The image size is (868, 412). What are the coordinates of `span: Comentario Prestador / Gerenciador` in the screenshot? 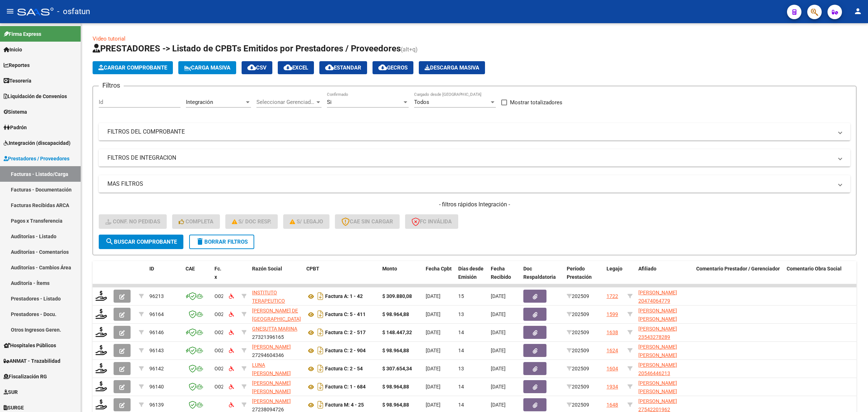 It's located at (738, 269).